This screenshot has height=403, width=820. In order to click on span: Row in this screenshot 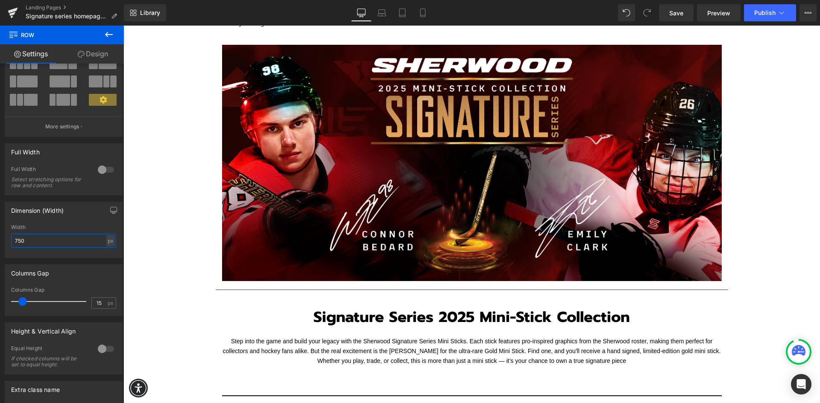, I will do `click(51, 35)`.